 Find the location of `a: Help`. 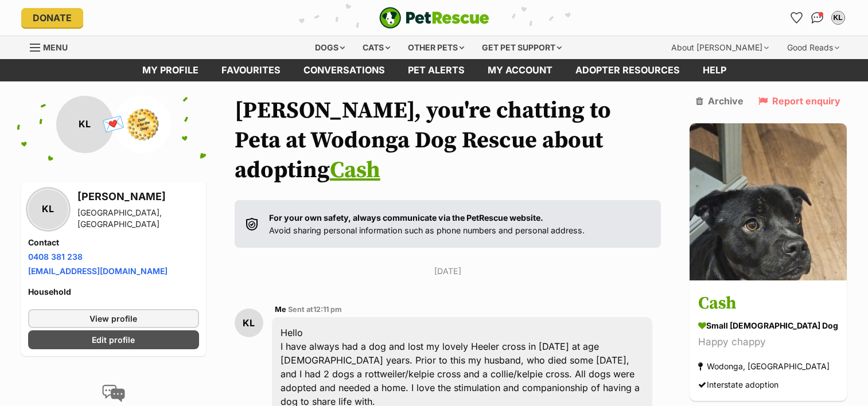

a: Help is located at coordinates (714, 70).